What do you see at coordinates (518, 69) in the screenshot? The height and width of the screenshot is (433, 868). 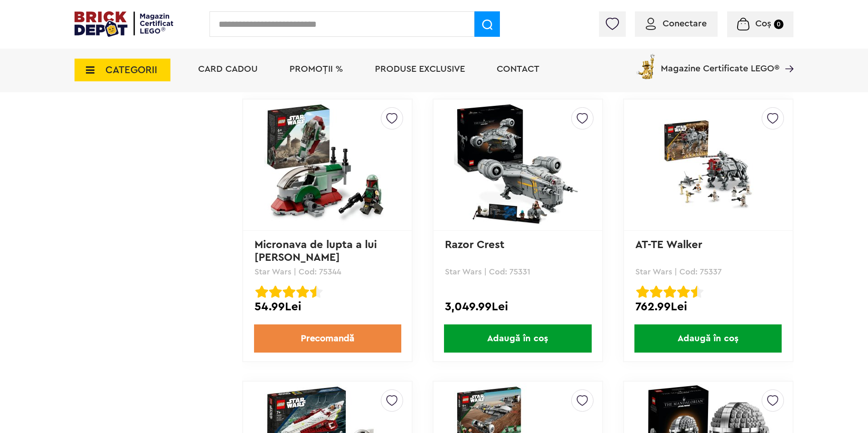 I see `span: Contact` at bounding box center [518, 69].